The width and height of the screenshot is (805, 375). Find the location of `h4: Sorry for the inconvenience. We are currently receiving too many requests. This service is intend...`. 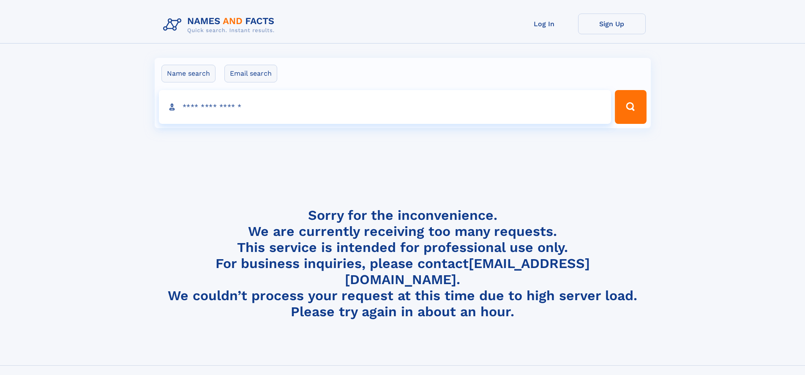

h4: Sorry for the inconvenience. We are currently receiving too many requests. This service is intend... is located at coordinates (403, 263).